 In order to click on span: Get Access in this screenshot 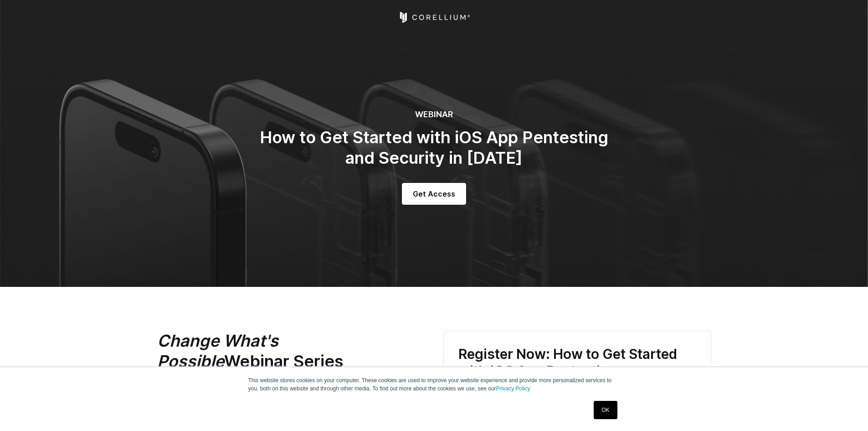, I will do `click(434, 194)`.